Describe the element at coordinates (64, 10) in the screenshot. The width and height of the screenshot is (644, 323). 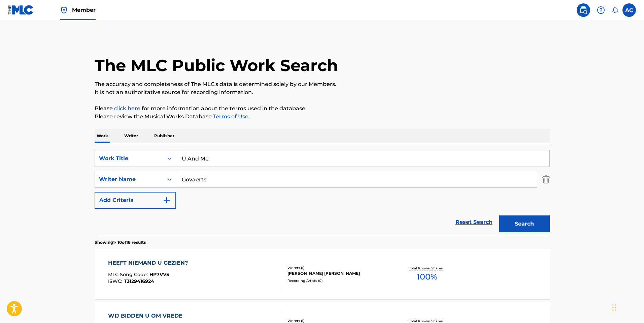
I see `img: Top Rightsholder` at that location.